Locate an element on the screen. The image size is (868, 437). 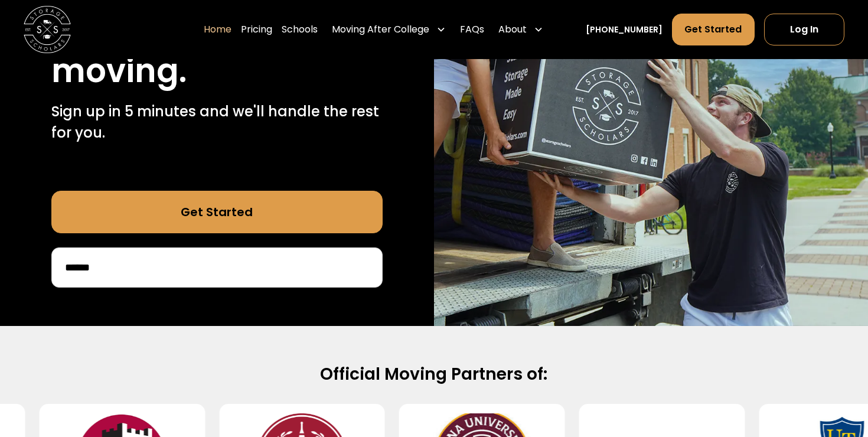
a: Log In is located at coordinates (804, 30).